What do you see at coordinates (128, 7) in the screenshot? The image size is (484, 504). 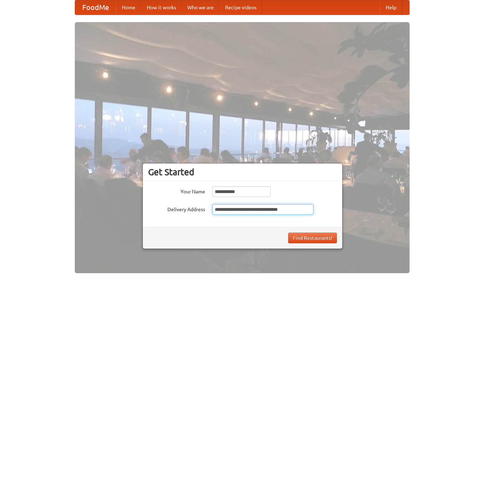 I see `a: Home` at bounding box center [128, 7].